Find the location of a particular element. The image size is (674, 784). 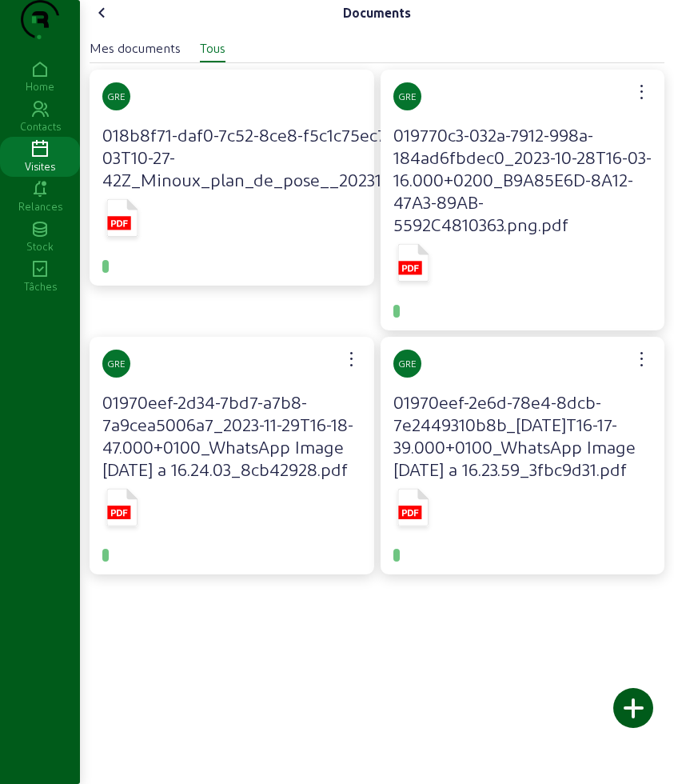

div: Mes documents is located at coordinates (135, 48).